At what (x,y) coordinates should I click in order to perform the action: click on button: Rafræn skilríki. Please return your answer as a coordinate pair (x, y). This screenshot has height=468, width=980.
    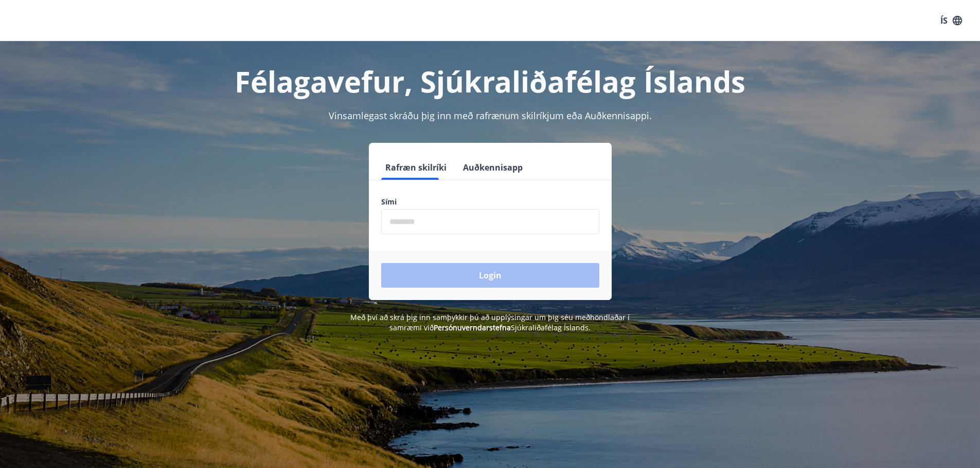
    Looking at the image, I should click on (416, 167).